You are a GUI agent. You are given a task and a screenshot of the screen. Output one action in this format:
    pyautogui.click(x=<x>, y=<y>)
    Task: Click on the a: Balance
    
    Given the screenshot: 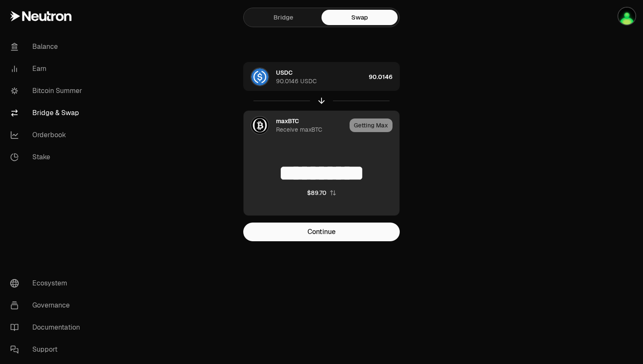 What is the action you would take?
    pyautogui.click(x=48, y=46)
    